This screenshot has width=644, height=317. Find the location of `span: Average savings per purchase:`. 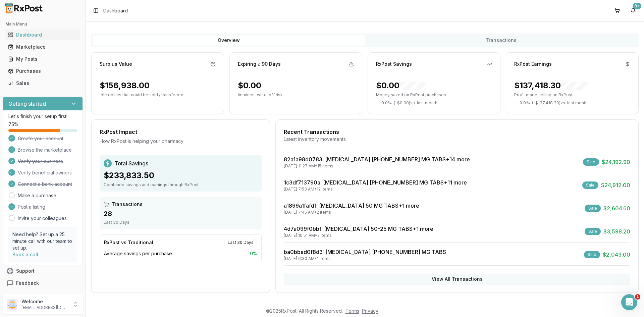

span: Average savings per purchase: is located at coordinates (138, 254).